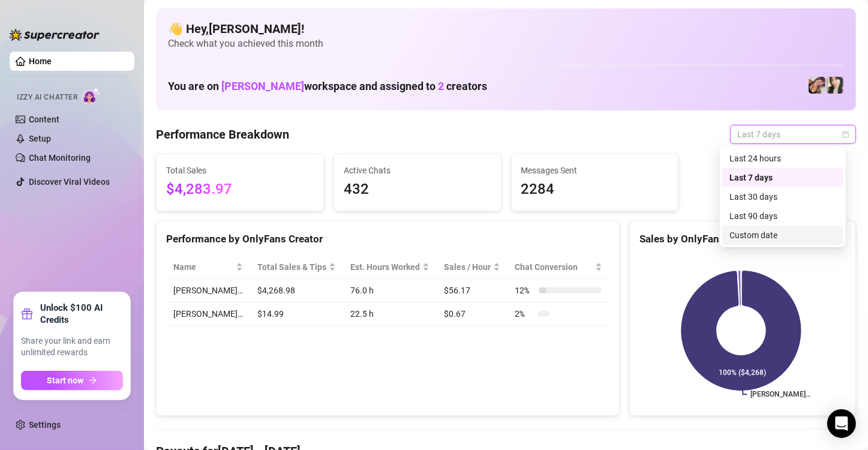 This screenshot has width=868, height=450. I want to click on a: Discover Viral Videos, so click(69, 182).